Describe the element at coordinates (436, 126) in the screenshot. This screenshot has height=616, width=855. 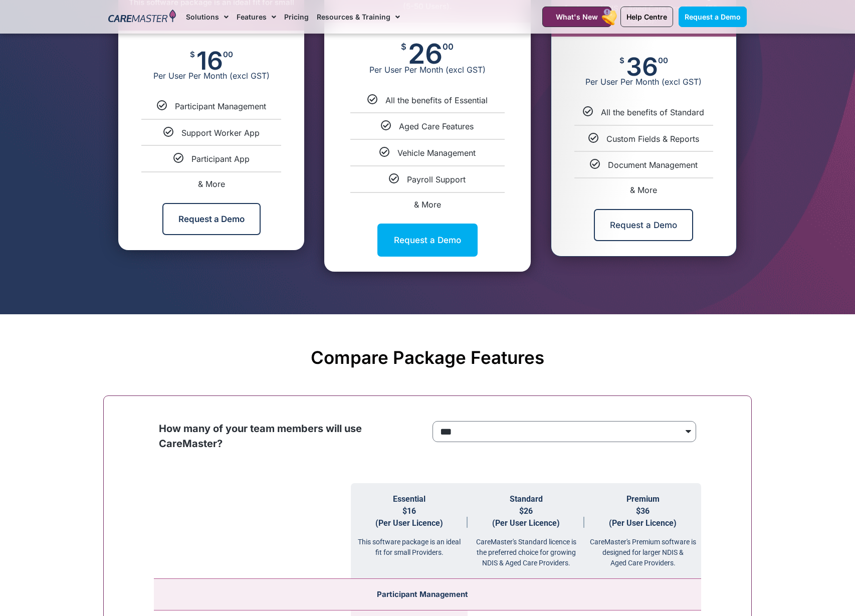
I see `a: Aged Care Features` at that location.